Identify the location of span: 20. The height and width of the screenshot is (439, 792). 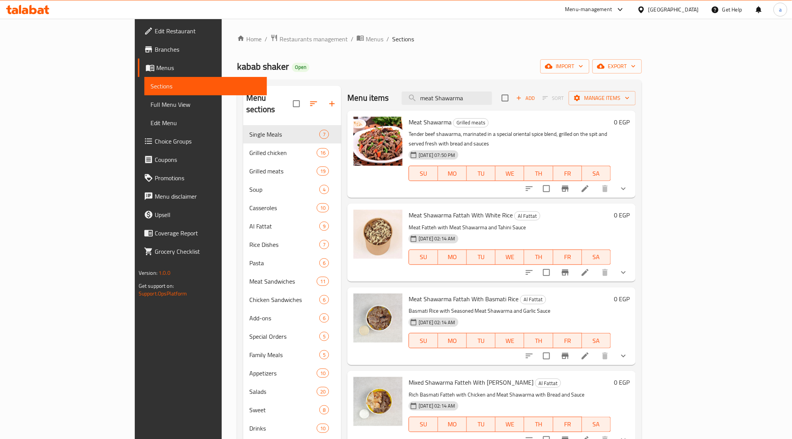
(323, 392).